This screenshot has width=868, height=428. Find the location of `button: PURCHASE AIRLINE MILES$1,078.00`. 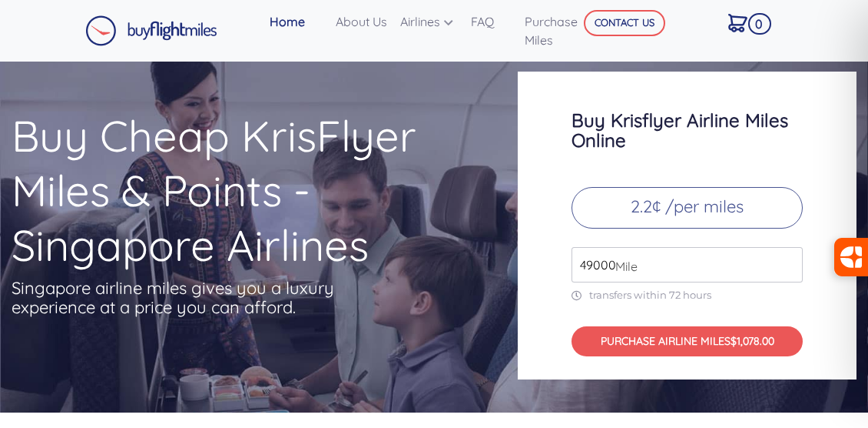

button: PURCHASE AIRLINE MILES$1,078.00 is located at coordinates (687, 341).